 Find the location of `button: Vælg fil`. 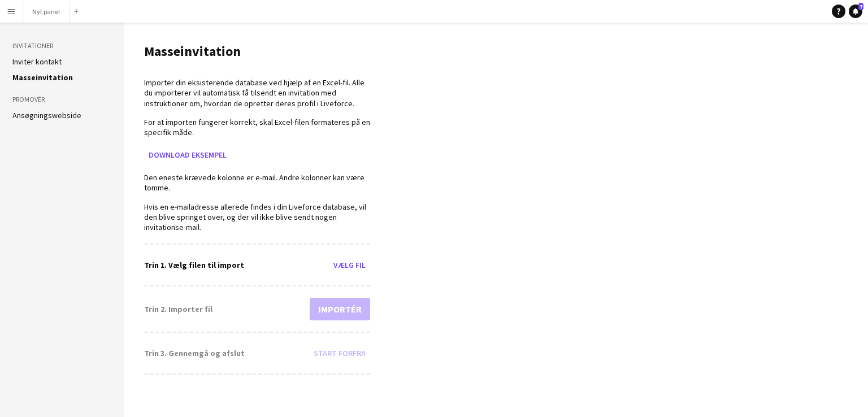

button: Vælg fil is located at coordinates (349, 265).